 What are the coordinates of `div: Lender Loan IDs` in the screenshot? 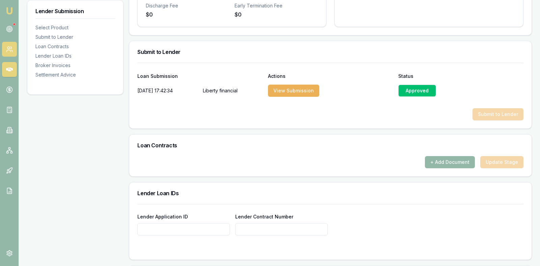 It's located at (75, 56).